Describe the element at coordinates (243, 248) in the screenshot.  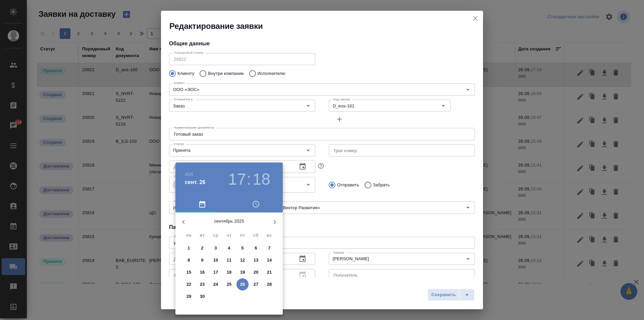
I see `button: 5` at that location.